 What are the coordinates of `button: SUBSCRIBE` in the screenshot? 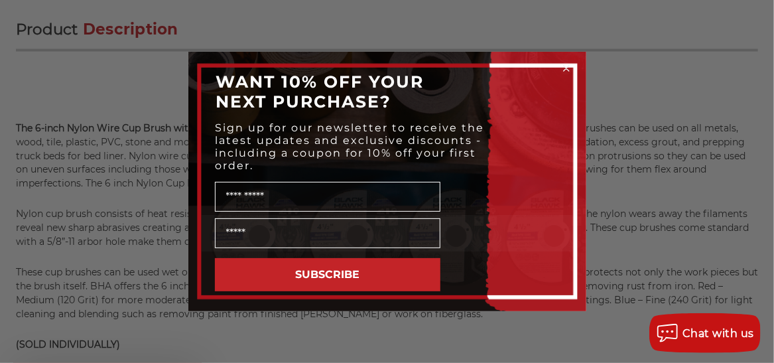 It's located at (327, 274).